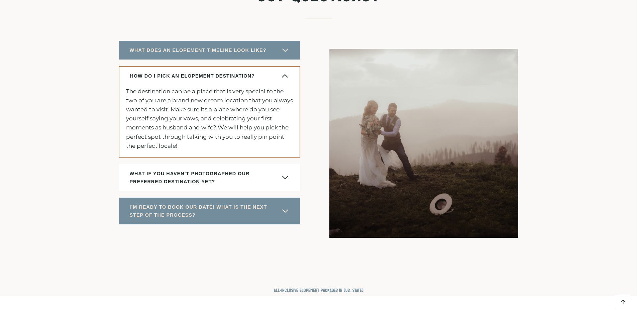 This screenshot has height=316, width=637. What do you see at coordinates (209, 76) in the screenshot?
I see `button: HOW DO I PICK AN ELOPEMENT DESTINATION?` at bounding box center [209, 76].